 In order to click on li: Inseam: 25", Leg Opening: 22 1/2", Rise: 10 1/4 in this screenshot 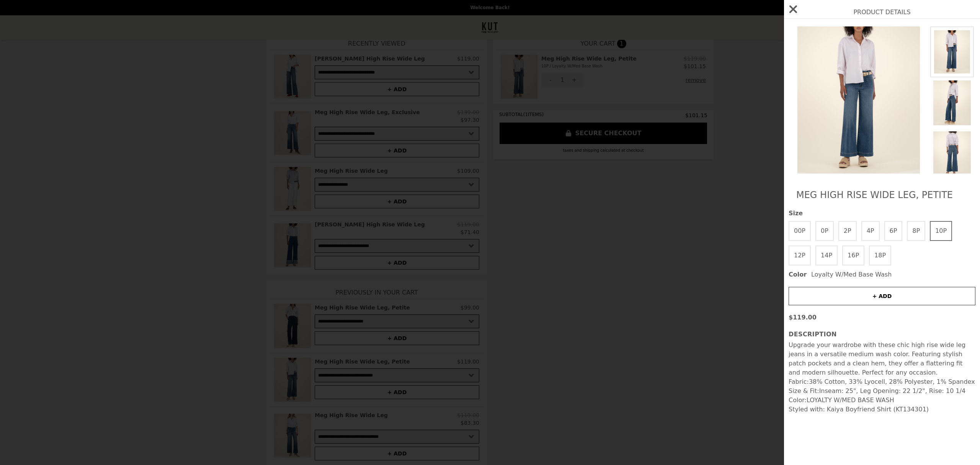, I will do `click(882, 391)`.